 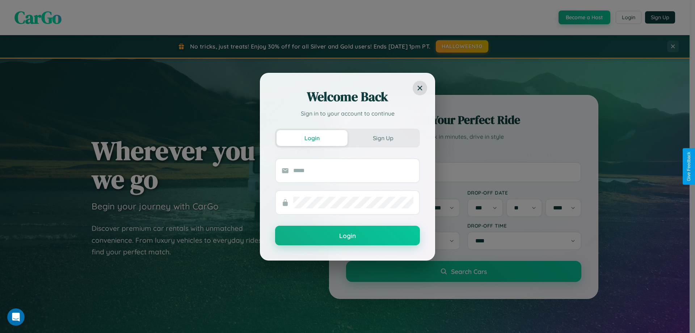 I want to click on p: Sign in to your account to continue, so click(x=348, y=113).